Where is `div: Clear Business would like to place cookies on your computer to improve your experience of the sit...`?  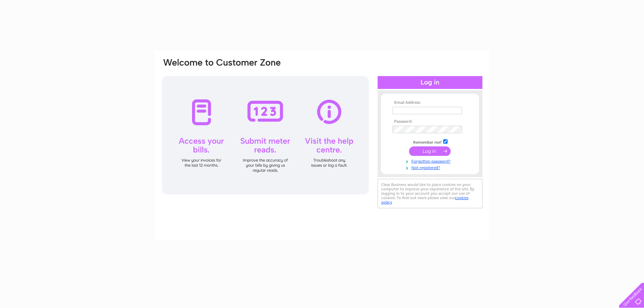 div: Clear Business would like to place cookies on your computer to improve your experience of the sit... is located at coordinates (430, 193).